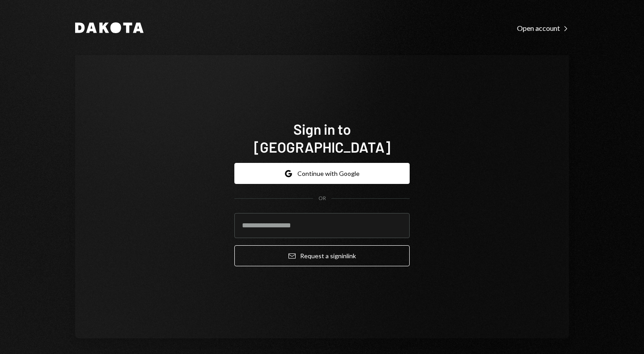 This screenshot has height=354, width=644. What do you see at coordinates (543, 28) in the screenshot?
I see `div: Open account` at bounding box center [543, 28].